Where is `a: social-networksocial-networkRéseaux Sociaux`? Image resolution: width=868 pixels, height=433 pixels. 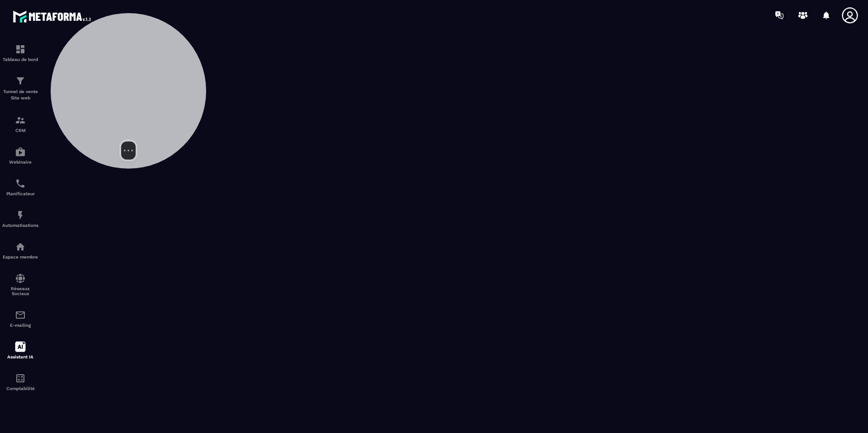 a: social-networksocial-networkRéseaux Sociaux is located at coordinates (21, 284).